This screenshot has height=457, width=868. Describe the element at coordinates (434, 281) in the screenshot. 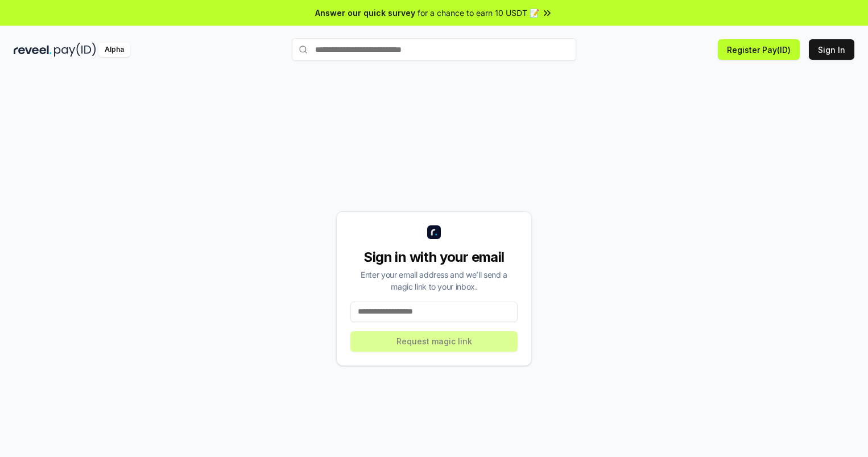

I see `div: Enter your email address and we’ll send a magic link to your inbox.` at that location.